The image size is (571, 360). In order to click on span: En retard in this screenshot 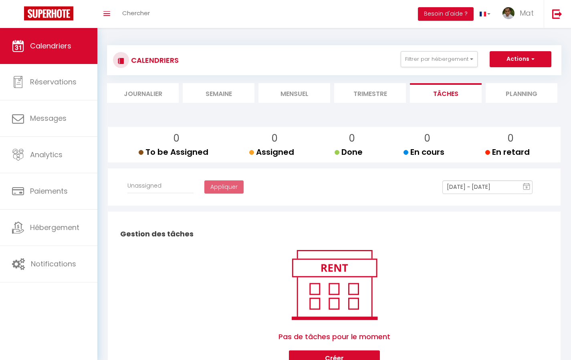, I will do `click(507, 152)`.